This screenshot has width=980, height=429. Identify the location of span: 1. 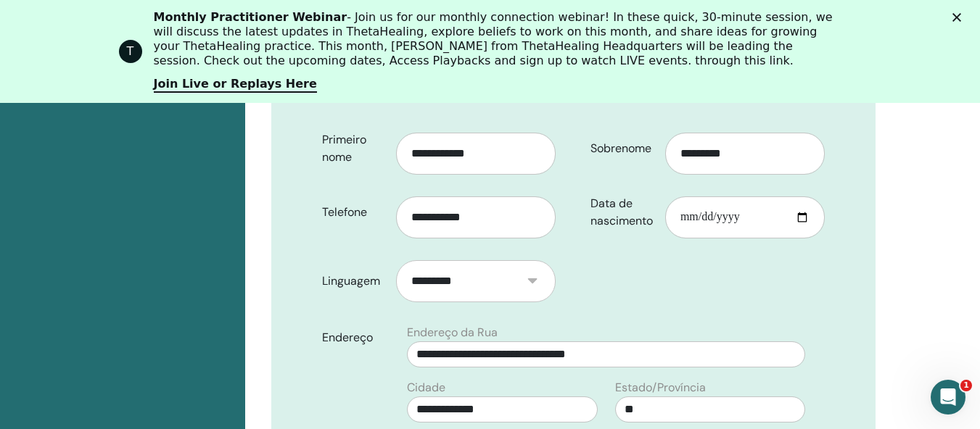
(966, 386).